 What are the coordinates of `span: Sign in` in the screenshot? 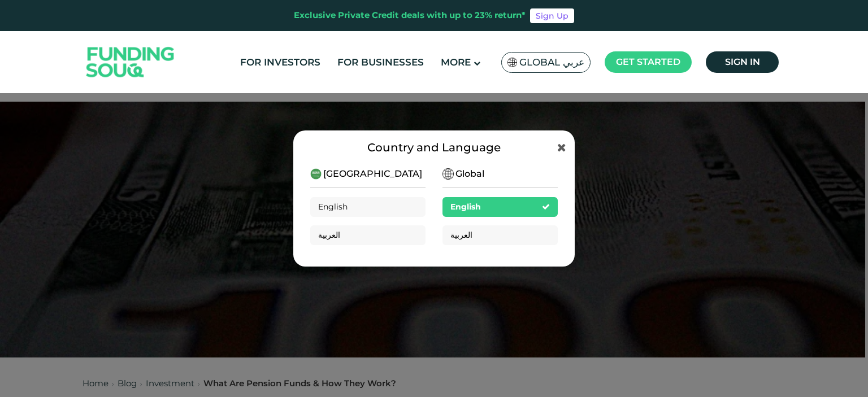 It's located at (742, 62).